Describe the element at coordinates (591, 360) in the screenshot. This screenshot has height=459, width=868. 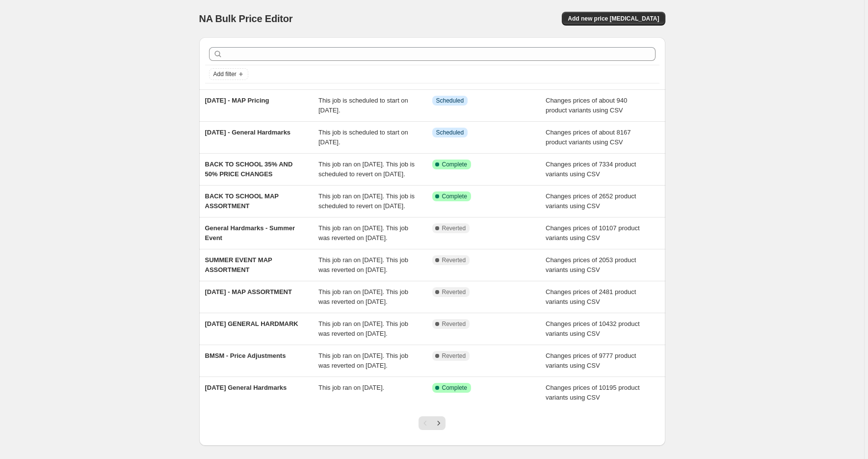
I see `span: Changes prices of 9777 product variants using CSV` at that location.